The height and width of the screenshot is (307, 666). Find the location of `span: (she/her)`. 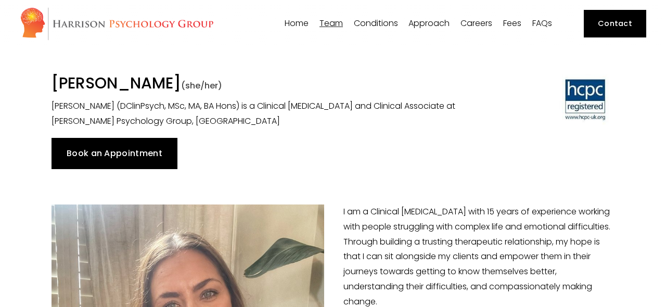

span: (she/her) is located at coordinates (201, 85).